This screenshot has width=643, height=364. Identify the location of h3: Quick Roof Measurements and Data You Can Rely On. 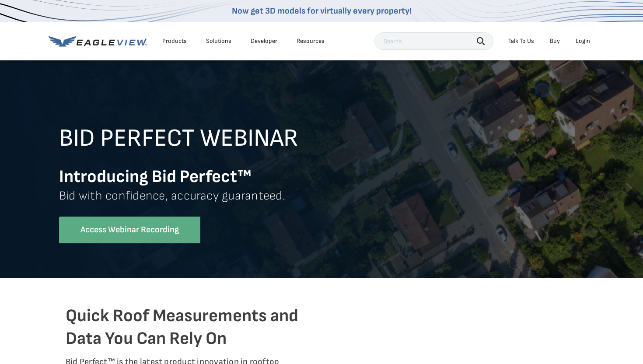
(185, 327).